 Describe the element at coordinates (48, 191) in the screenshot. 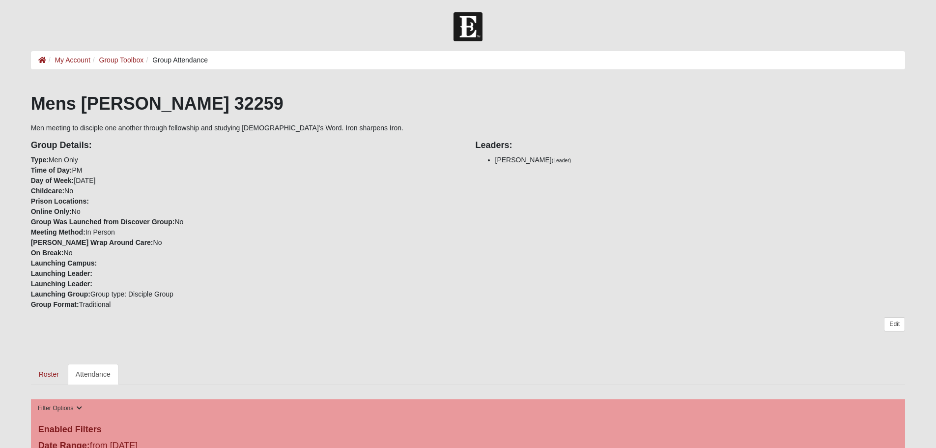

I see `strong: Childcare:` at that location.